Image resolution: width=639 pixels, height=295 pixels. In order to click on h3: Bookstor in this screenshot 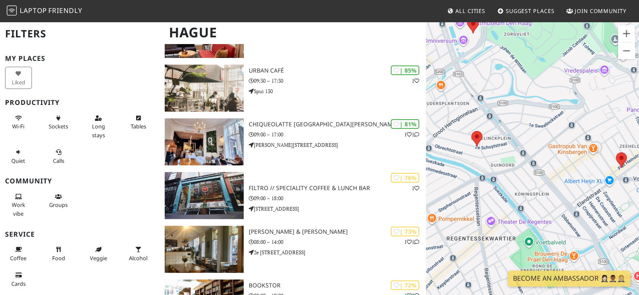, I will do `click(337, 286)`.